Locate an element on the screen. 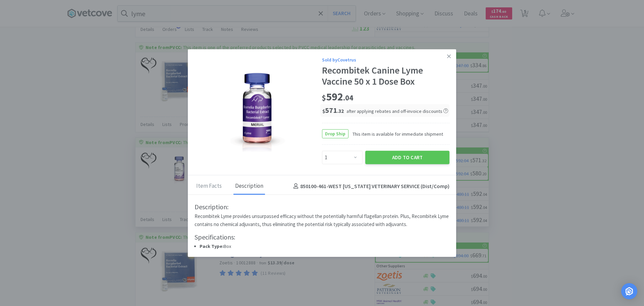 Image resolution: width=644 pixels, height=306 pixels. p: Recombitek Lyme provides unsurpassed efficacy without the potentially harmful flagellan protein. ... is located at coordinates (322, 220).